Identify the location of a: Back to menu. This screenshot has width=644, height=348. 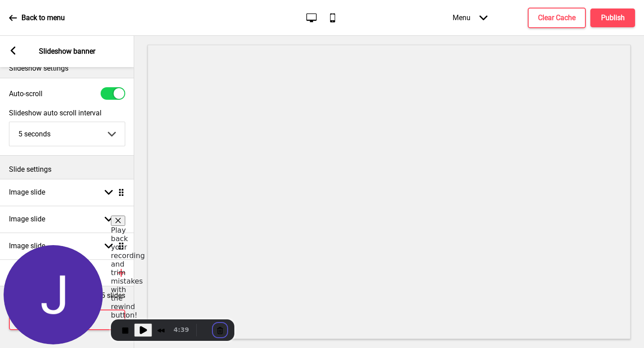
(36, 18).